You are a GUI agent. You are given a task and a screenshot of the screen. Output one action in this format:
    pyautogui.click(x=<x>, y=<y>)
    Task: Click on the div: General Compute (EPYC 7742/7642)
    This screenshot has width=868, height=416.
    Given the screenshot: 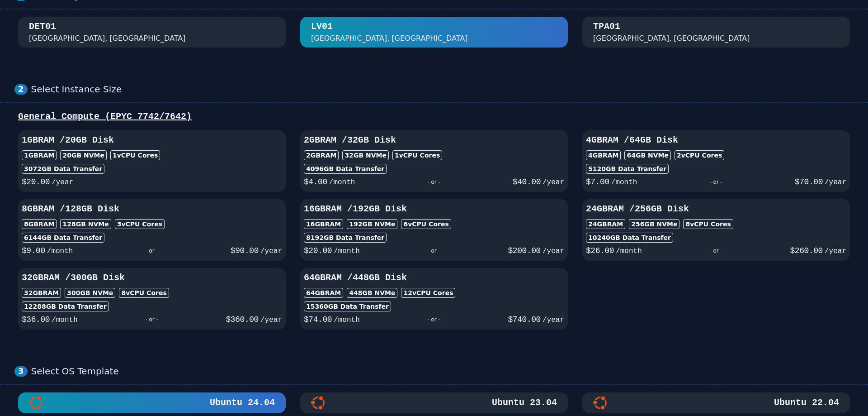 What is the action you would take?
    pyautogui.click(x=434, y=117)
    